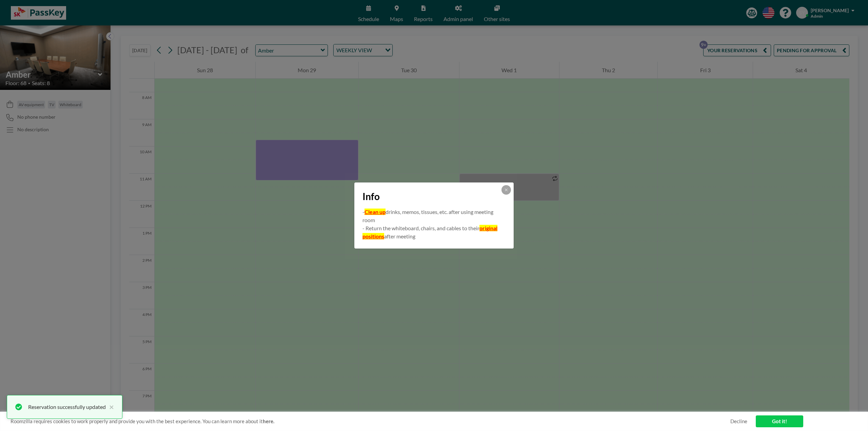  What do you see at coordinates (370, 421) in the screenshot?
I see `span: Roomzilla requires cookies to work properly and provide you with the best experience. You can lea...` at bounding box center [370, 421].